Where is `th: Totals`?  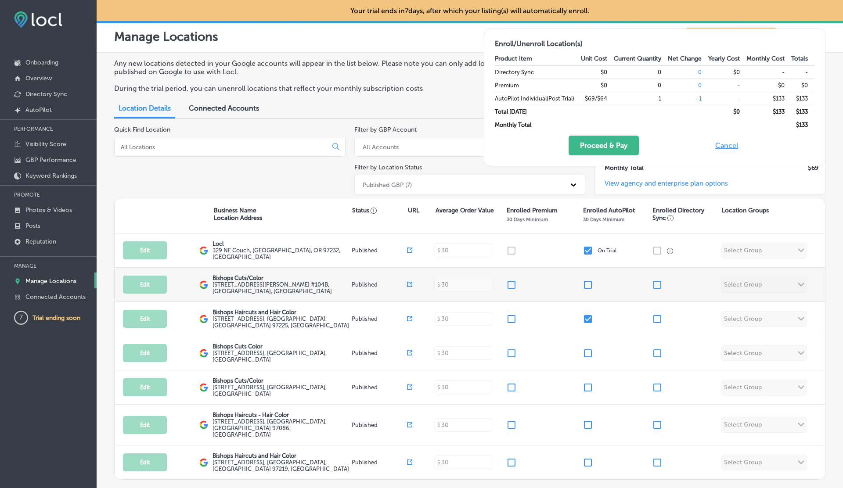 th: Totals is located at coordinates (803, 59).